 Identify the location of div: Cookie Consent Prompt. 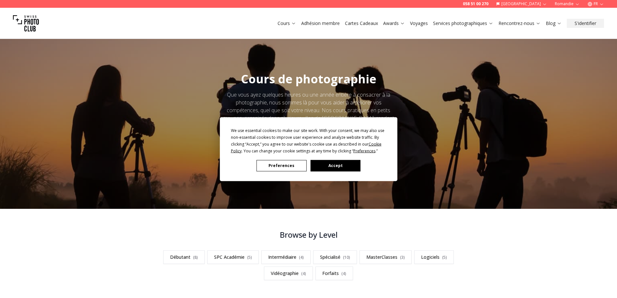
(308, 149).